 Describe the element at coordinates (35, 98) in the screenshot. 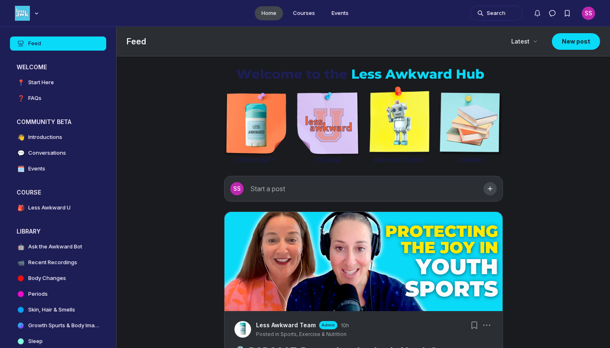

I see `h4: FAQs` at that location.